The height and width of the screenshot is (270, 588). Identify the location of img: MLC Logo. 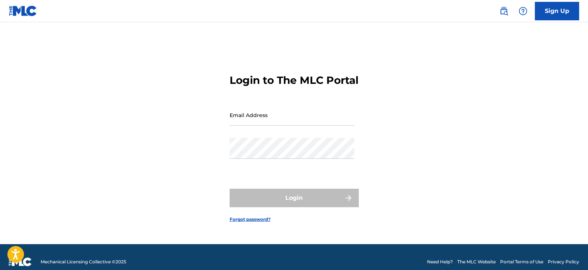
(23, 11).